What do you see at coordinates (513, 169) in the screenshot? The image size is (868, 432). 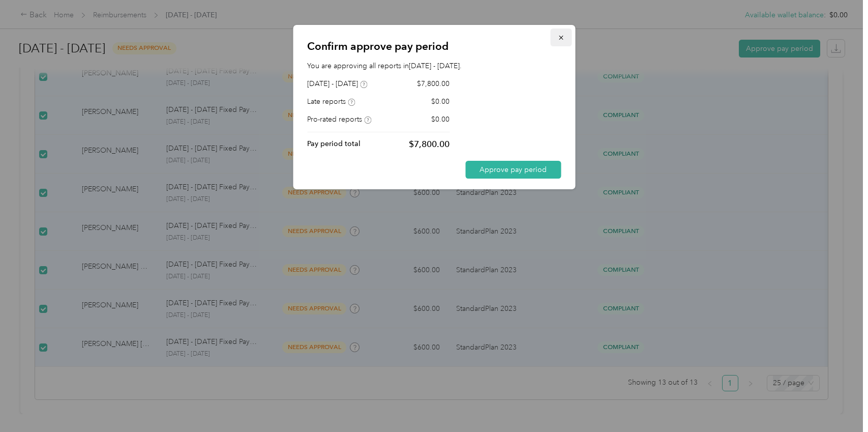 I see `button: Approve pay period` at bounding box center [513, 169].